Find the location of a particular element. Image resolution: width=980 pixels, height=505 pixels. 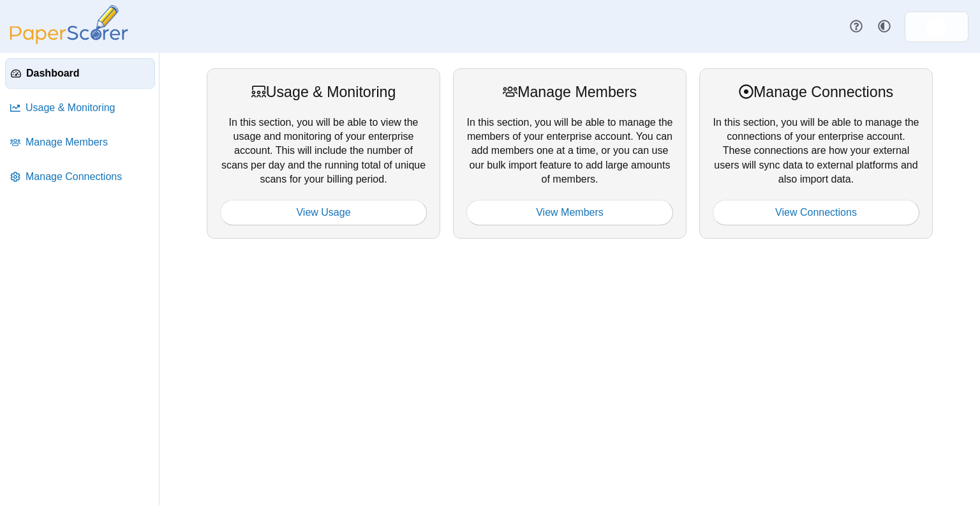

span: Usage & Monitoring is located at coordinates (87, 108).